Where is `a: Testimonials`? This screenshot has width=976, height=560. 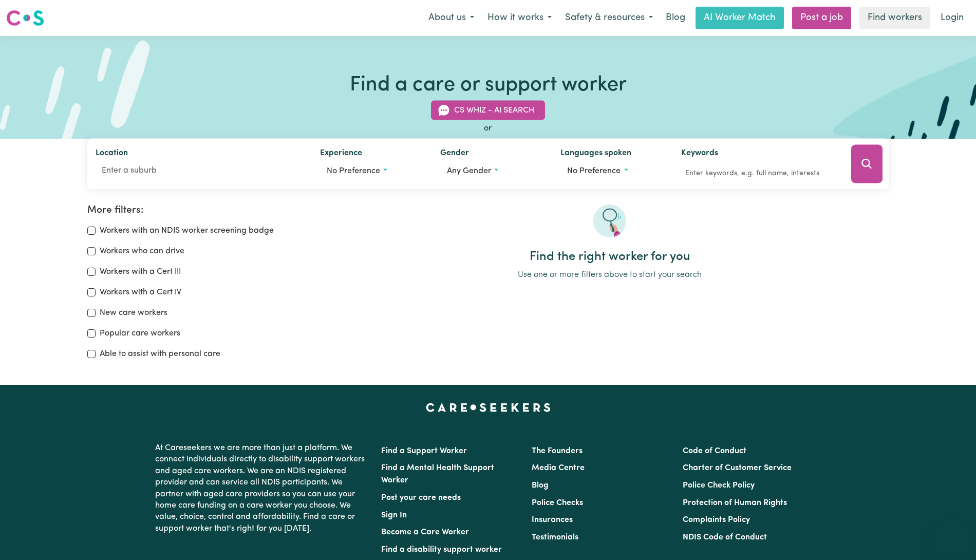 a: Testimonials is located at coordinates (555, 537).